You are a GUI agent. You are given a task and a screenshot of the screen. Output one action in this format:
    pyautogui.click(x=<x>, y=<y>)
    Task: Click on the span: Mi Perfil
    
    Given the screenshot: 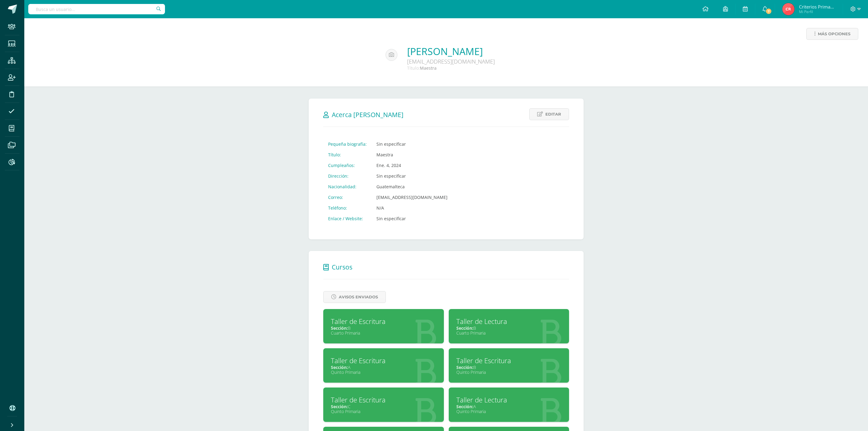 What is the action you would take?
    pyautogui.click(x=818, y=12)
    